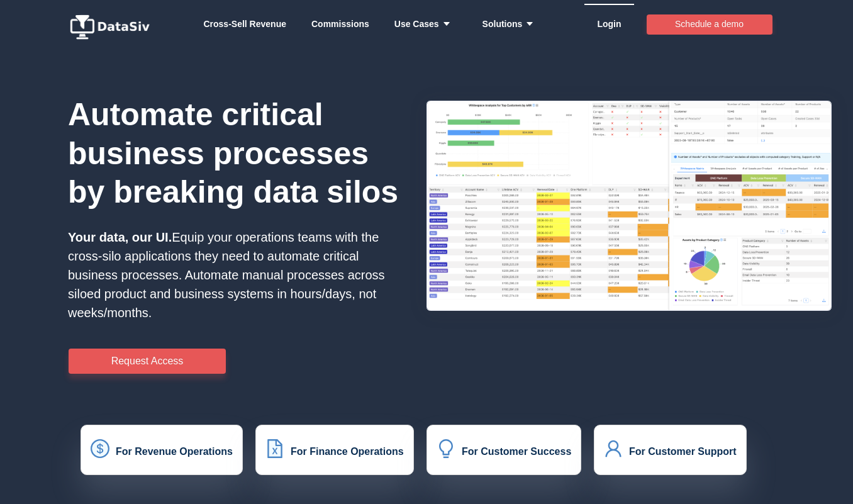 This screenshot has width=853, height=504. Describe the element at coordinates (335, 452) in the screenshot. I see `a: icon: file-excelFor Finance Operations` at that location.